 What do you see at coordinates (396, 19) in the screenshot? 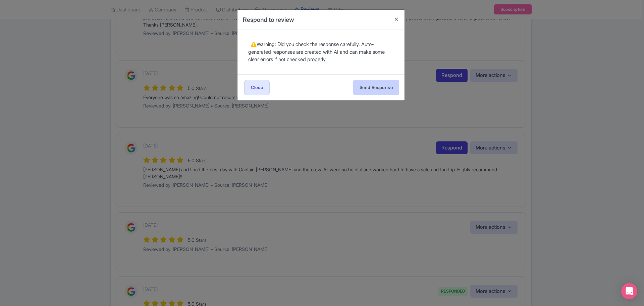
I see `button: Close` at bounding box center [396, 19].